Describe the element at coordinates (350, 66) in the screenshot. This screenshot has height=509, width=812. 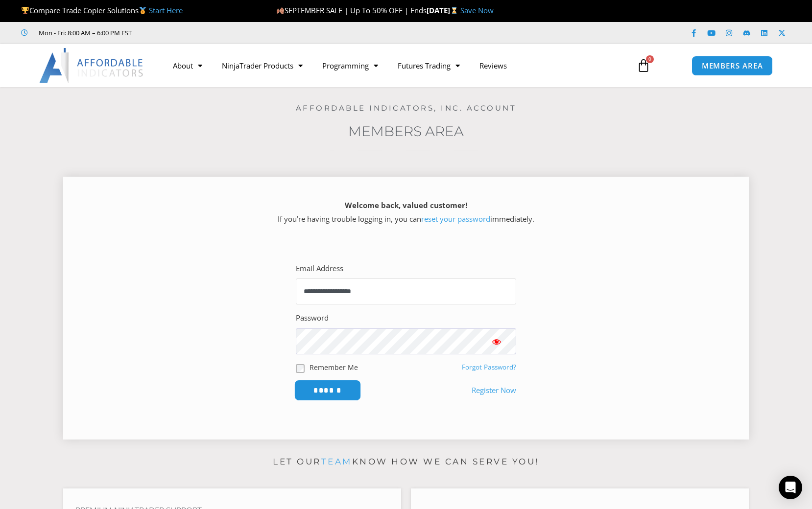
I see `a: Programming` at that location.